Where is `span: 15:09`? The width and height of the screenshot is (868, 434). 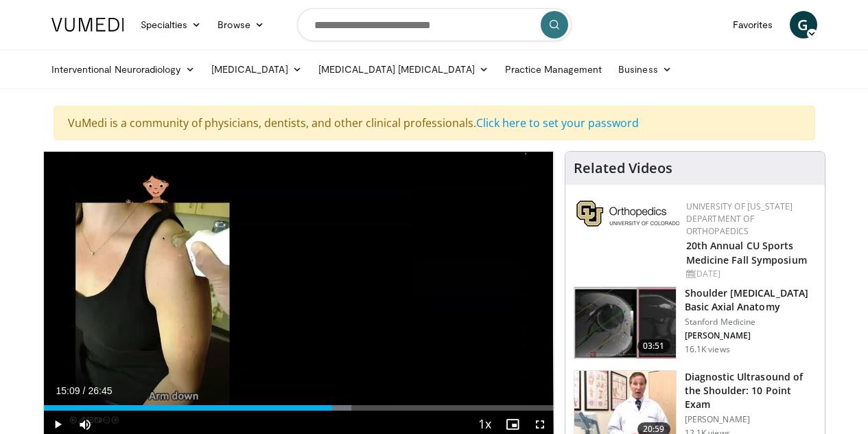 span: 15:09 is located at coordinates (68, 391).